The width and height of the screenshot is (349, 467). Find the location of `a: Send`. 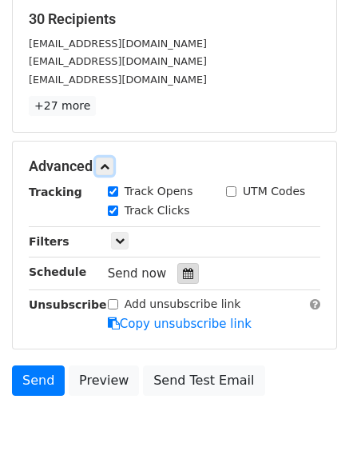

a: Send is located at coordinates (38, 380).